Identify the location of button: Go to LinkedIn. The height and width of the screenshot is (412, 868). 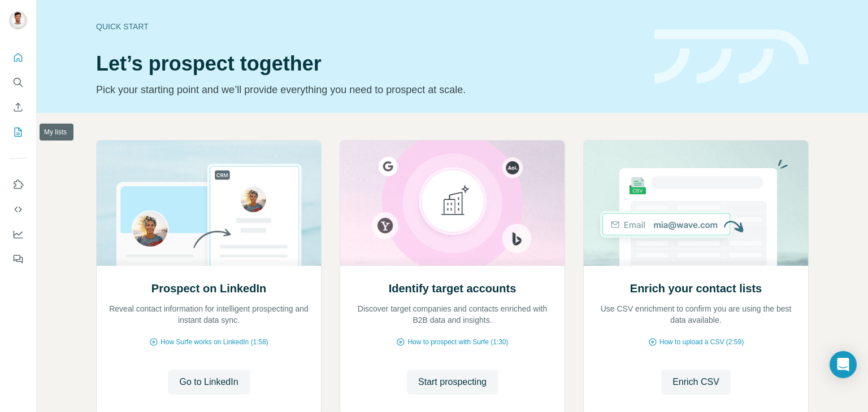
(209, 382).